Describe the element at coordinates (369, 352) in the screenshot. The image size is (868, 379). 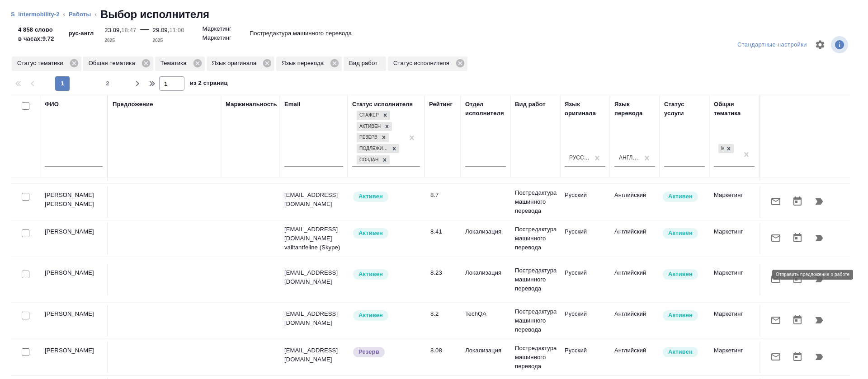
I see `p: Резерв` at that location.